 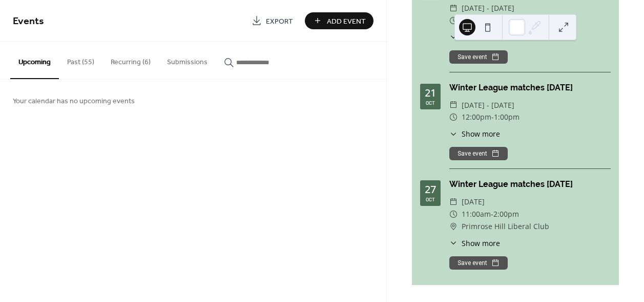 What do you see at coordinates (130, 60) in the screenshot?
I see `button: Recurring (6)` at bounding box center [130, 60].